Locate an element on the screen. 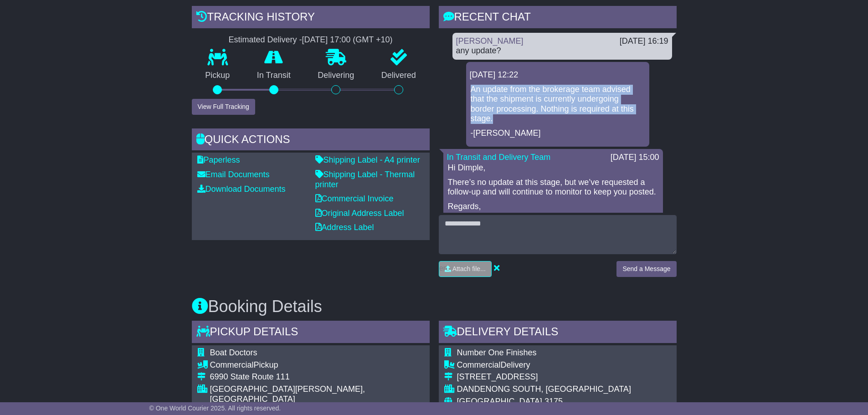  span: 3175 is located at coordinates (553, 401).